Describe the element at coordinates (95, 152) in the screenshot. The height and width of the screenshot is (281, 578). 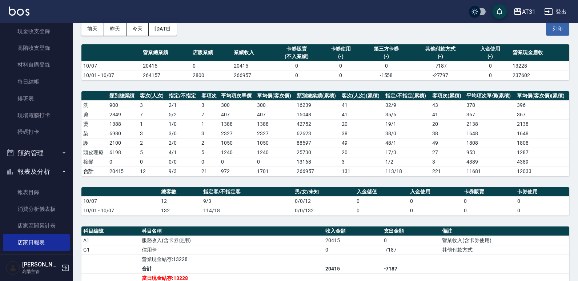
I see `td: 頭皮理療` at that location.